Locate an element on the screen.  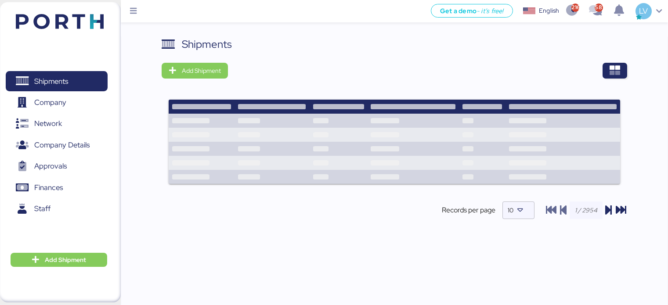
input: 1 / 2954 is located at coordinates (586, 210).